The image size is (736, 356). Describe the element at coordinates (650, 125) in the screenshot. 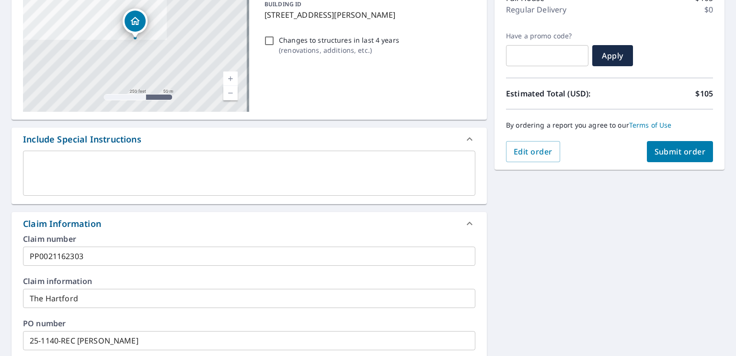

I see `a: Terms of Use` at that location.